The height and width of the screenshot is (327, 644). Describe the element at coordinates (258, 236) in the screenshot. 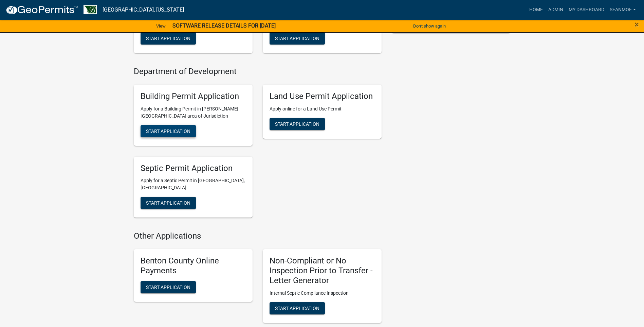

I see `h4: Other Applications` at that location.